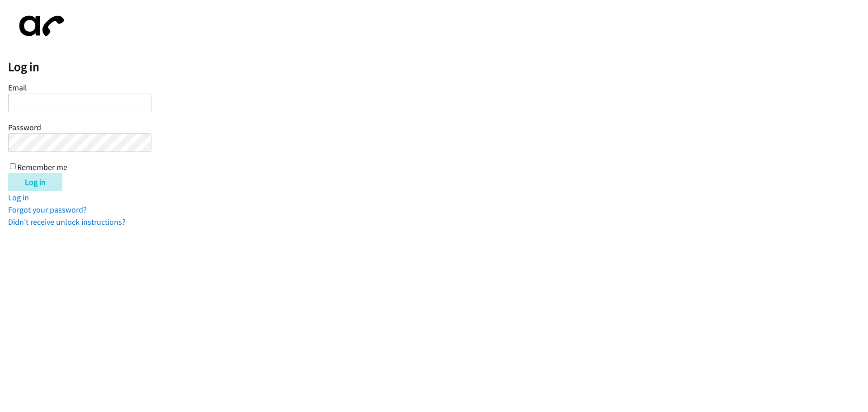  Describe the element at coordinates (42, 167) in the screenshot. I see `label: Remember me` at that location.